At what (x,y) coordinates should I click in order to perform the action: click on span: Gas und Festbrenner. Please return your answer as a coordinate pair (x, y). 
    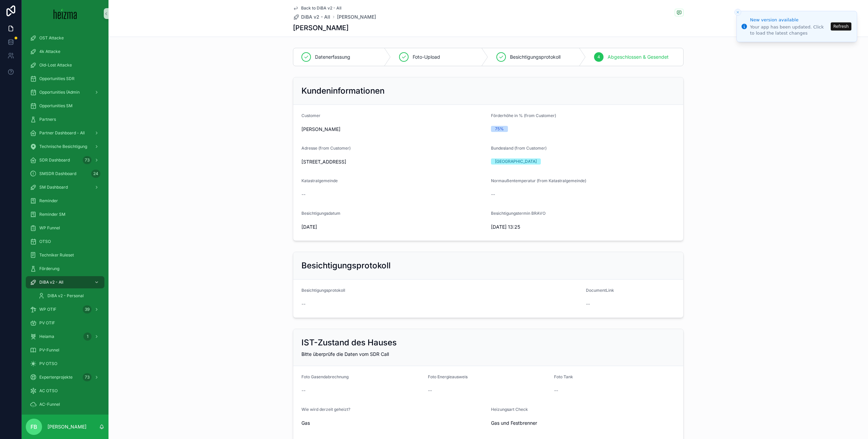
    Looking at the image, I should click on (583, 423).